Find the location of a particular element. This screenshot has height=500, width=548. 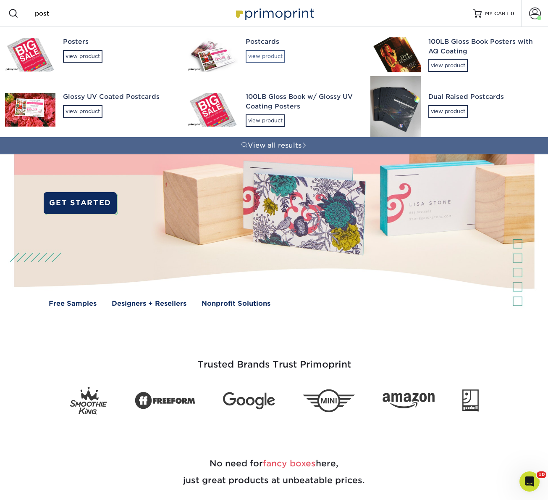

img: Mini is located at coordinates (329, 400).